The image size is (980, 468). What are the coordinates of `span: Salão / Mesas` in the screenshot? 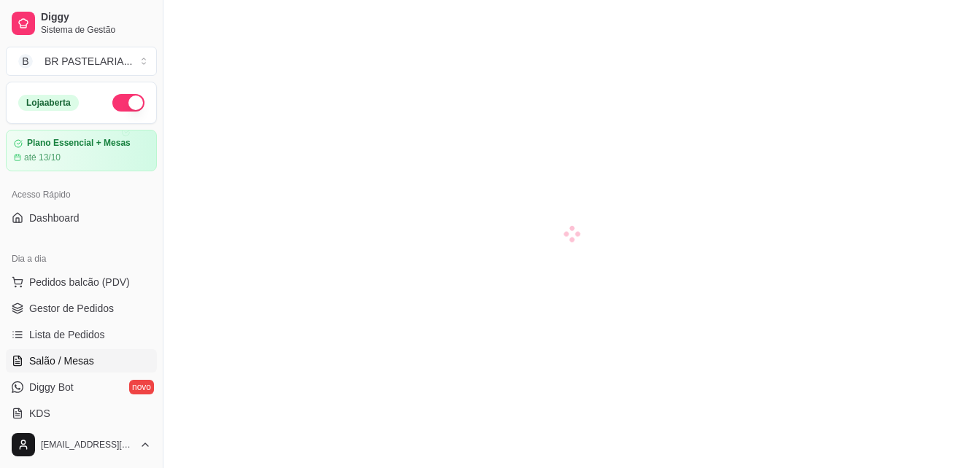 It's located at (61, 361).